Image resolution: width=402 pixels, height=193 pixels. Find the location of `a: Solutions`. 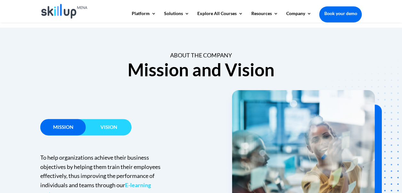

a: Solutions is located at coordinates (177, 17).